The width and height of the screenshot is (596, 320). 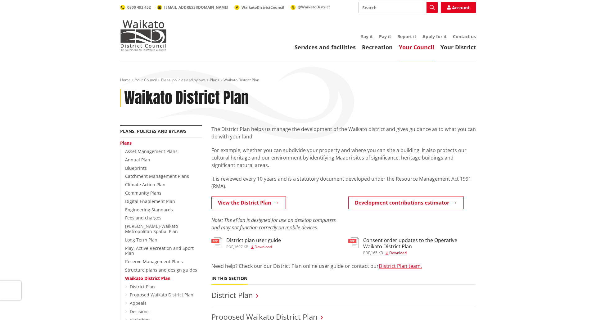 What do you see at coordinates (159, 251) in the screenshot?
I see `a: Play, Active Recreation and Sport Plan` at bounding box center [159, 251].